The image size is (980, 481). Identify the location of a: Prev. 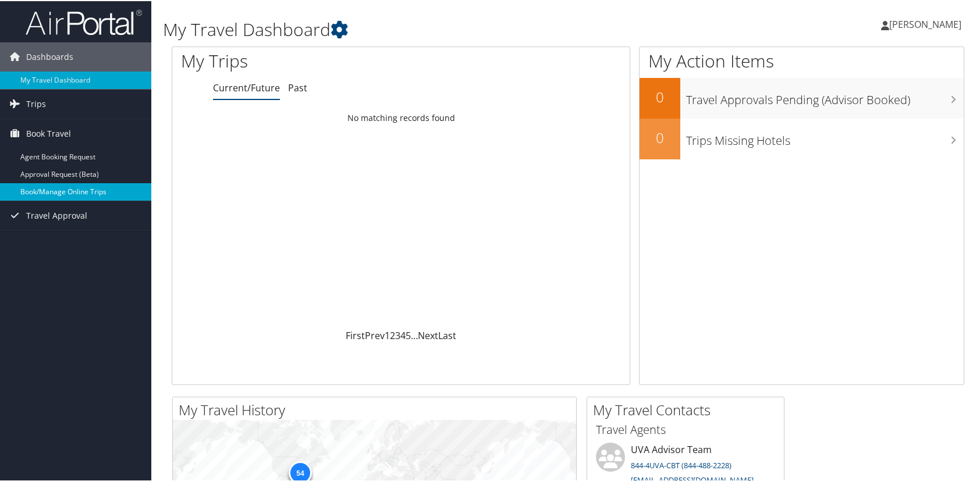
(375, 334).